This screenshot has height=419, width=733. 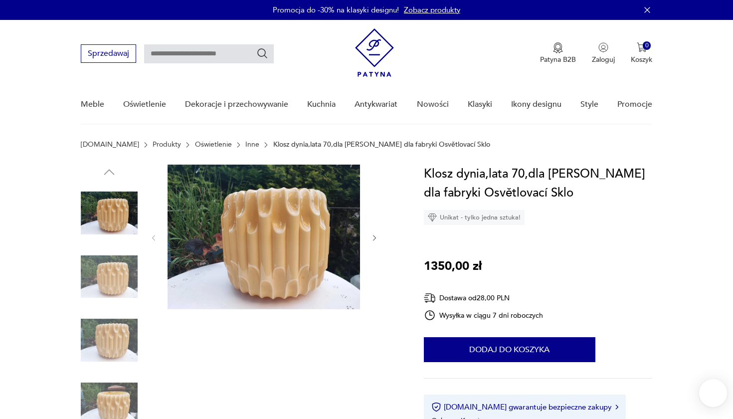 What do you see at coordinates (262, 53) in the screenshot?
I see `button: Szukaj` at bounding box center [262, 53].